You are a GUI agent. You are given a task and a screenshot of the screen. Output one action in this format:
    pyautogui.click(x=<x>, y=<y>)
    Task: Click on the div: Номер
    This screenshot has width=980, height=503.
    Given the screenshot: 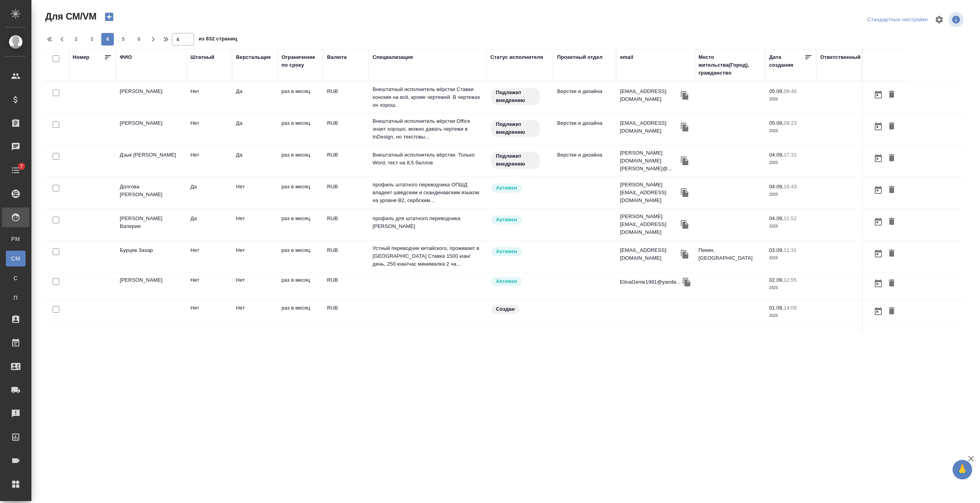 What is the action you would take?
    pyautogui.click(x=81, y=57)
    